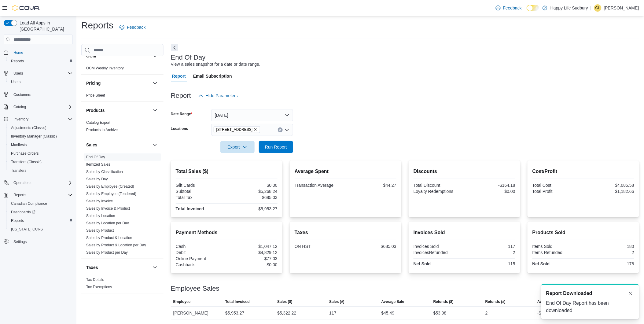 The width and height of the screenshot is (644, 324). Describe the element at coordinates (40, 128) in the screenshot. I see `button: Adjustments (Classic)` at that location.